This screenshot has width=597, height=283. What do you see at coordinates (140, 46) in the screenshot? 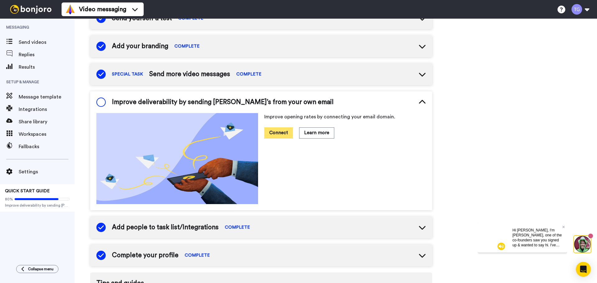
I see `span: Add your branding` at bounding box center [140, 46].